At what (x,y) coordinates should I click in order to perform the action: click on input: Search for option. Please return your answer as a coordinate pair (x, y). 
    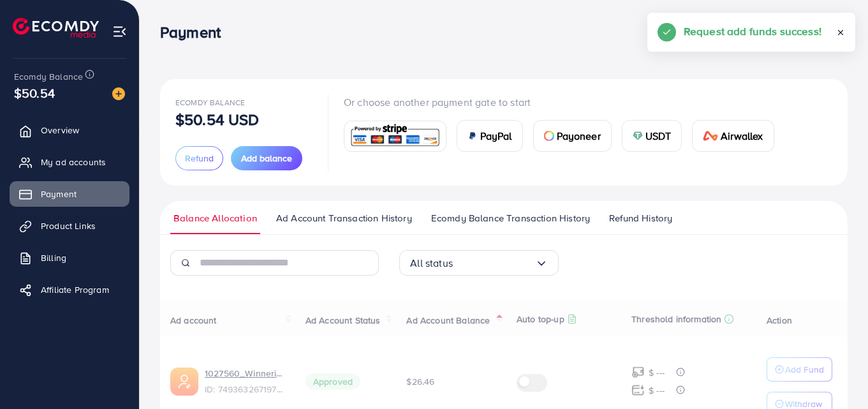
    Looking at the image, I should click on (494, 263).